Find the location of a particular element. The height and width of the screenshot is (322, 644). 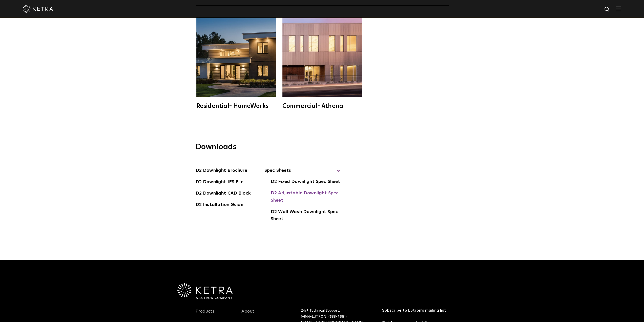

img: Ketra-aLutronCo_White_RGB is located at coordinates (205, 291).